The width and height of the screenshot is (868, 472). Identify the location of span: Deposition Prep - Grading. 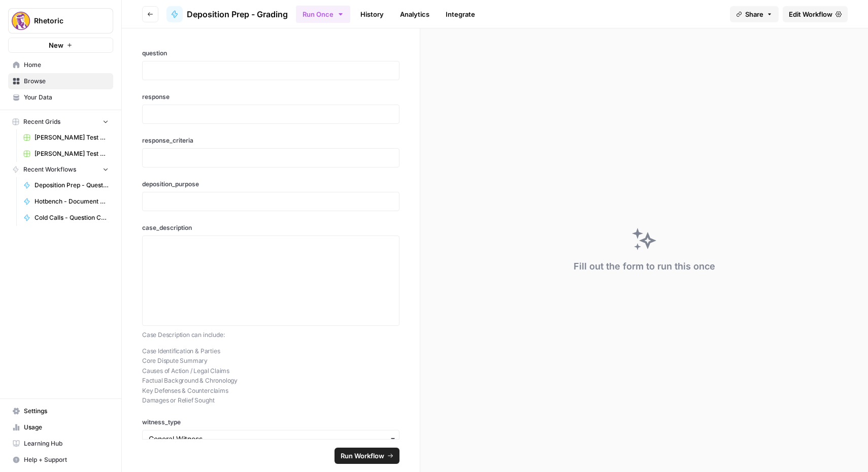
(237, 14).